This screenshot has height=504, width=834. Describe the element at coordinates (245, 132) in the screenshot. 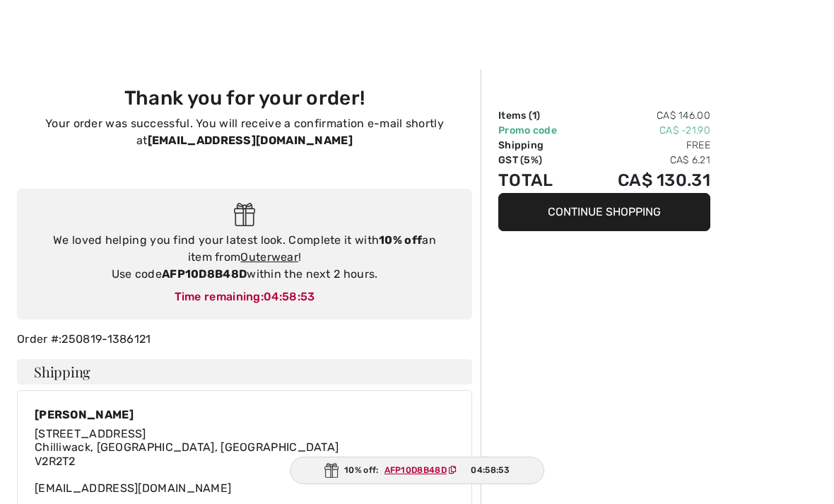

I see `p: Your order was successful. You will receive a confirmation e-mail shortly at` at that location.